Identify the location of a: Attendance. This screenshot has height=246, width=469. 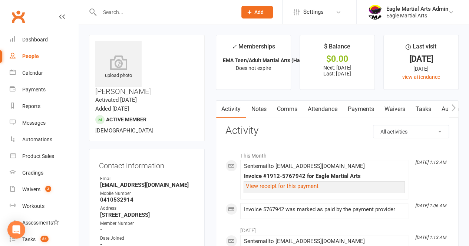
(322, 109).